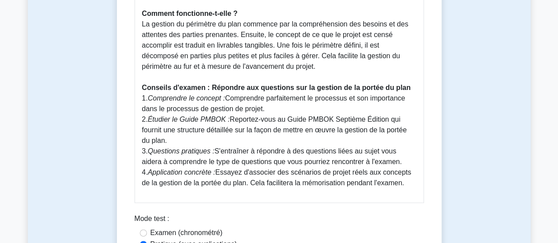 The width and height of the screenshot is (558, 243). What do you see at coordinates (189, 119) in the screenshot?
I see `font: Étudier le Guide PMBOK :` at bounding box center [189, 119].